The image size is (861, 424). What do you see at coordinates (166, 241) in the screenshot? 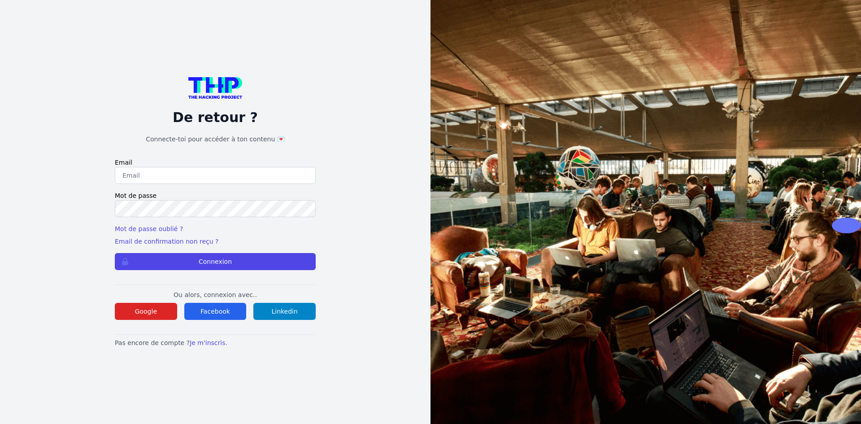
I see `a: Email de confirmation non reçu ?` at bounding box center [166, 241].